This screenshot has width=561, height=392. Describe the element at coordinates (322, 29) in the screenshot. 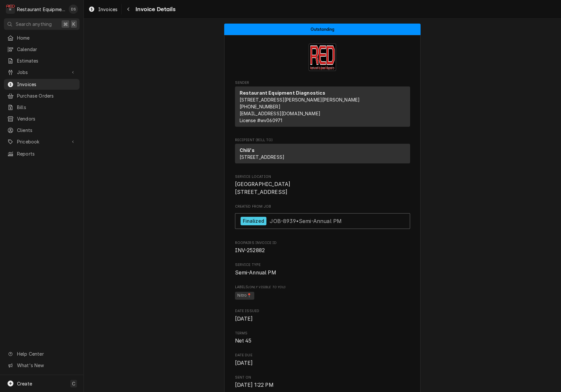

I see `span: Outstanding` at that location.